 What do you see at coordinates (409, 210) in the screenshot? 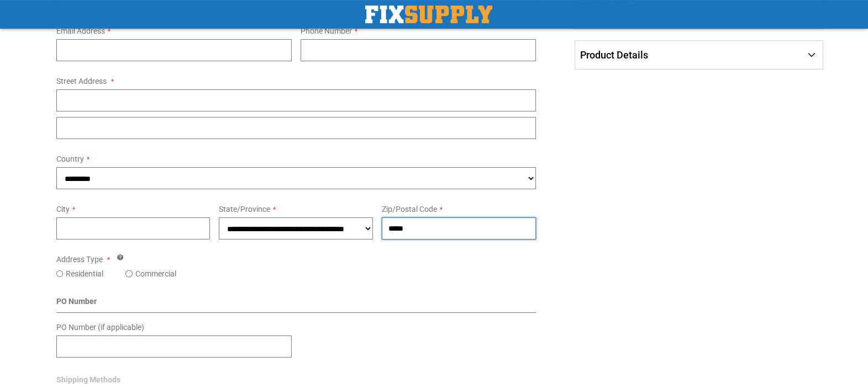
I see `span: Zip/Postal Code` at bounding box center [409, 210].